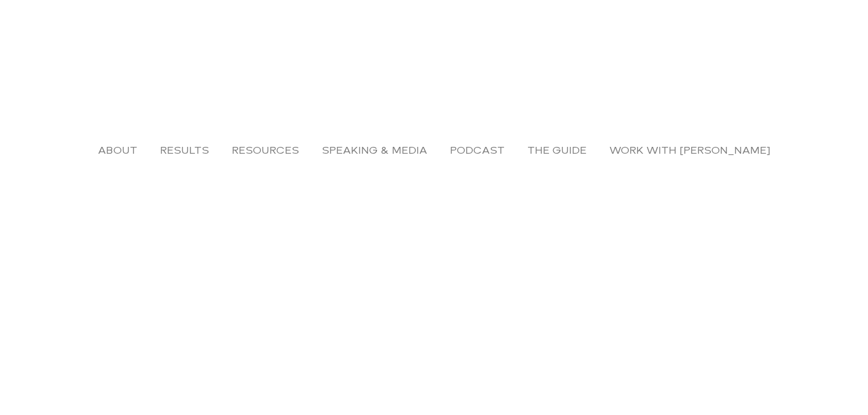 Image resolution: width=868 pixels, height=415 pixels. What do you see at coordinates (557, 150) in the screenshot?
I see `a: The Guide` at bounding box center [557, 150].